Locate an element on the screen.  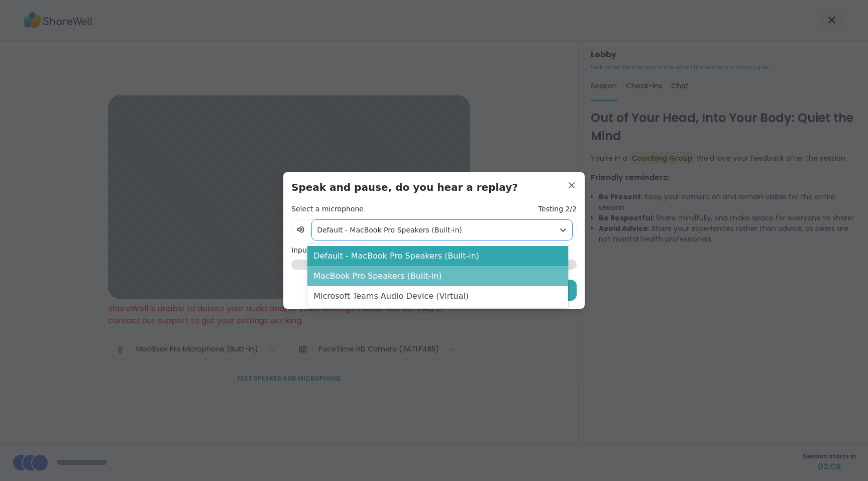
div: Default - MacBook Pro Speakers (Built-in) is located at coordinates (437, 256).